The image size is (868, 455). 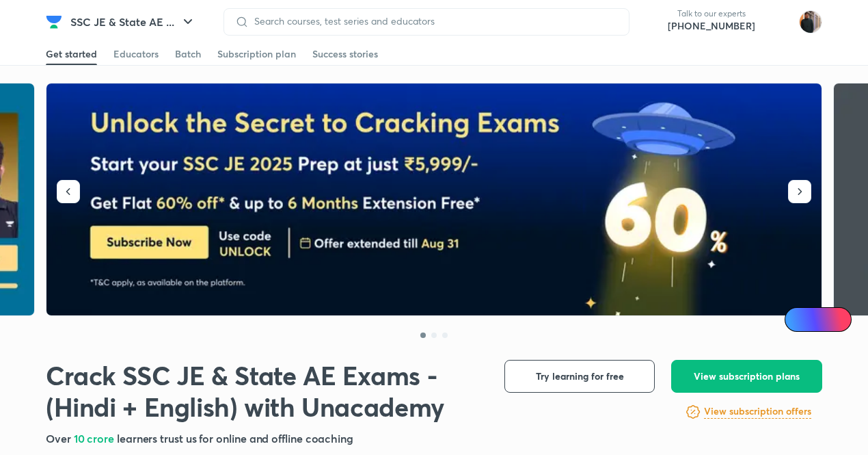 What do you see at coordinates (136, 54) in the screenshot?
I see `div: Educators` at bounding box center [136, 54].